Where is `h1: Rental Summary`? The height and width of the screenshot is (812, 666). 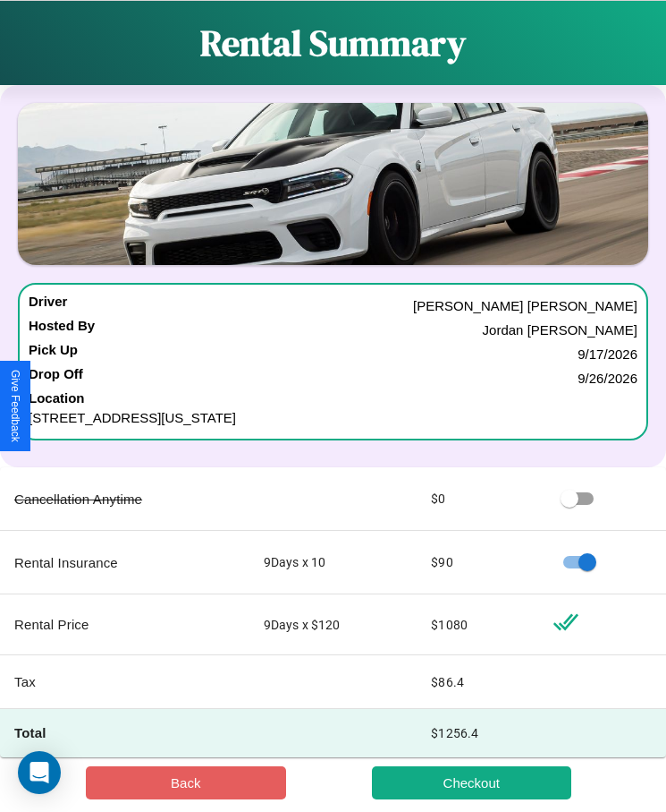
h1: Rental Summary is located at coordinates (333, 43).